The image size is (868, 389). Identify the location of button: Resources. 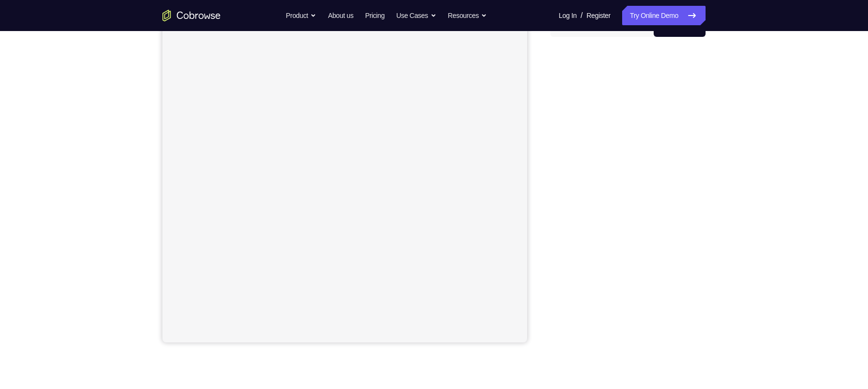
(467, 16).